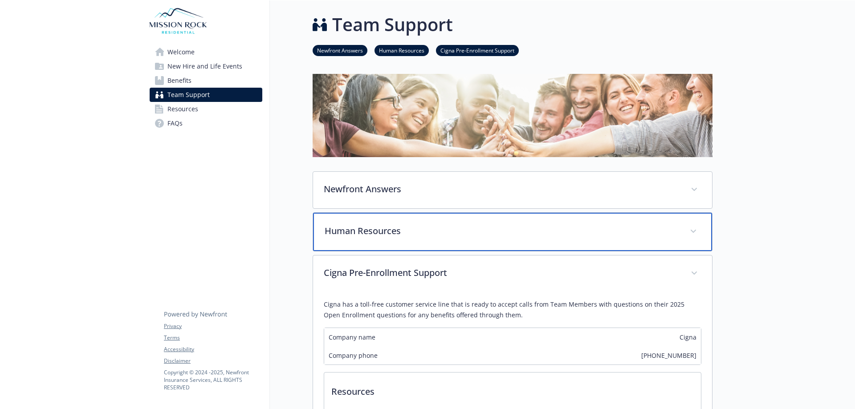 The image size is (855, 409). I want to click on span: Cigna, so click(688, 337).